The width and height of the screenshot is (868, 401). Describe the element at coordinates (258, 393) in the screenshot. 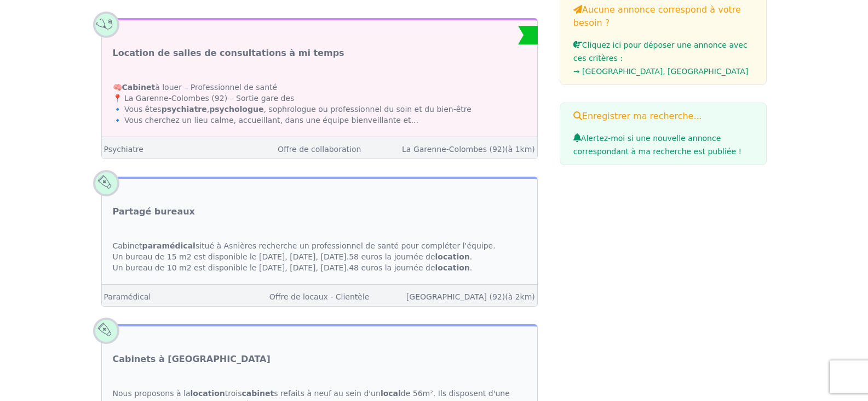

I see `strong: cabinet` at that location.